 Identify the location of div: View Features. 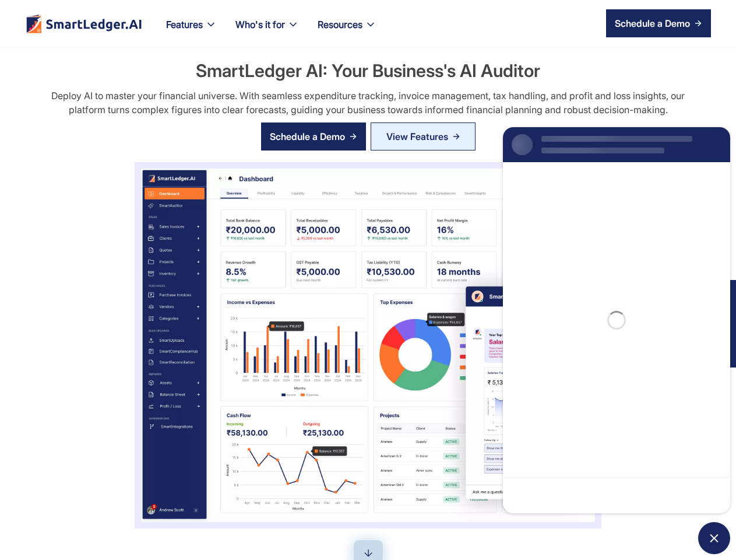
(417, 136).